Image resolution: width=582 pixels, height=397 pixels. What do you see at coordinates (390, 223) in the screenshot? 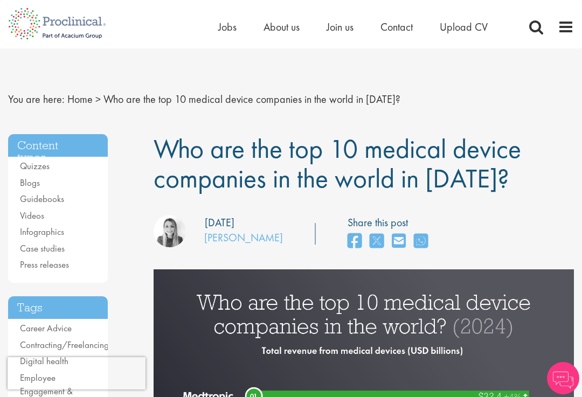
I see `label: Share this post` at bounding box center [390, 223].